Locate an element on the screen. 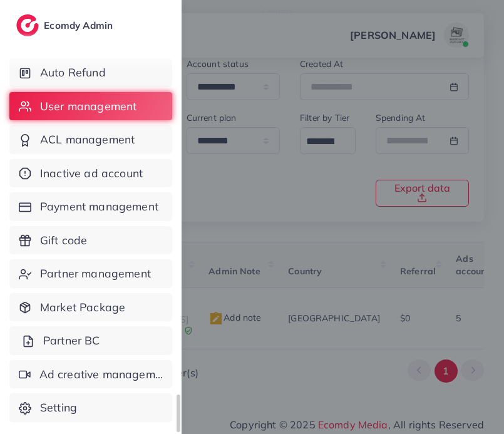 The width and height of the screenshot is (504, 434). a: ACL management is located at coordinates (90, 140).